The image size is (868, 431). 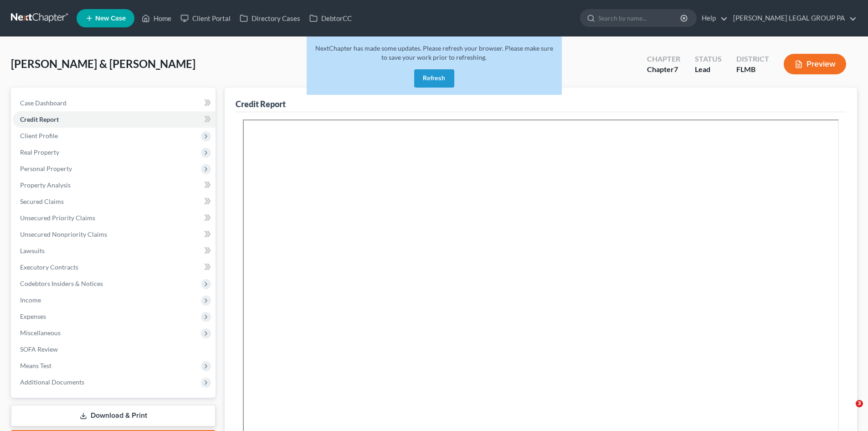 What do you see at coordinates (676, 69) in the screenshot?
I see `span: 7` at bounding box center [676, 69].